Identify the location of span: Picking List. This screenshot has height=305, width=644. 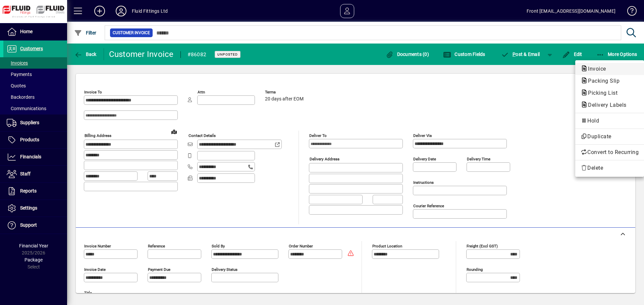
(601, 93).